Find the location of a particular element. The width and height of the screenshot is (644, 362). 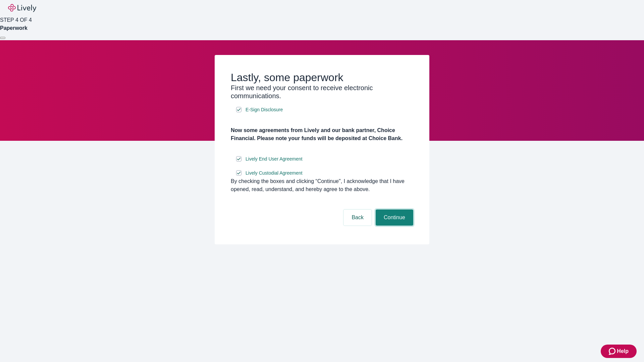

div: By checking the boxes and clicking “Continue", I acknowledge that I have opened, read, understand... is located at coordinates (322, 185).